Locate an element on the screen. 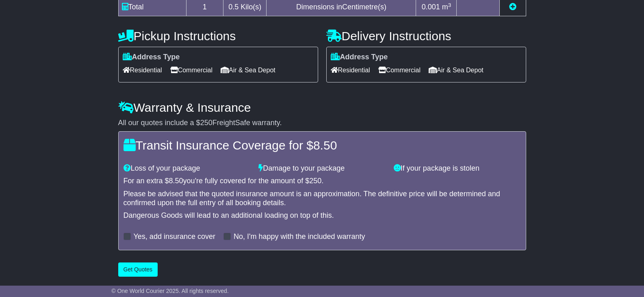  button: Get Quotes is located at coordinates (138, 270).